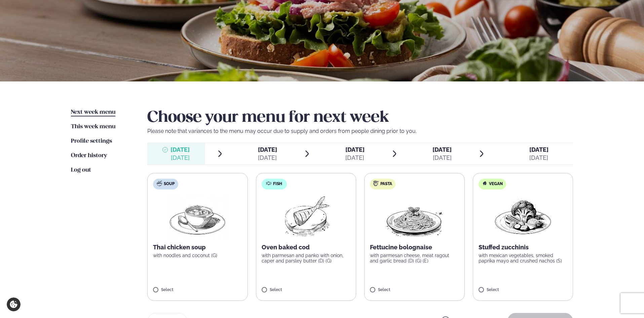 The height and width of the screenshot is (318, 644). What do you see at coordinates (386, 184) in the screenshot?
I see `span: Pasta` at bounding box center [386, 184].